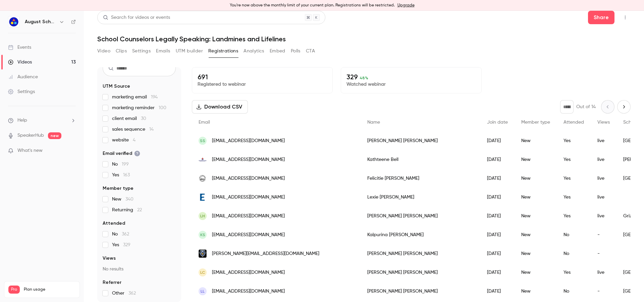 This screenshot has width=644, height=302. I want to click on button: Clips, so click(121, 51).